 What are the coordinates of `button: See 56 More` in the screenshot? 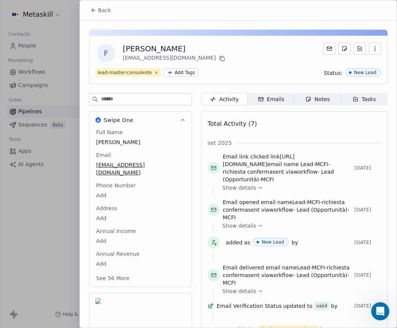 It's located at (113, 278).